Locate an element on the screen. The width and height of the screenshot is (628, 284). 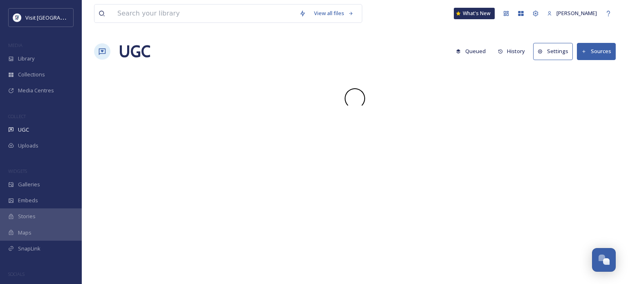
img: Untitled%20design%20%2897%29.png is located at coordinates (17, 18).